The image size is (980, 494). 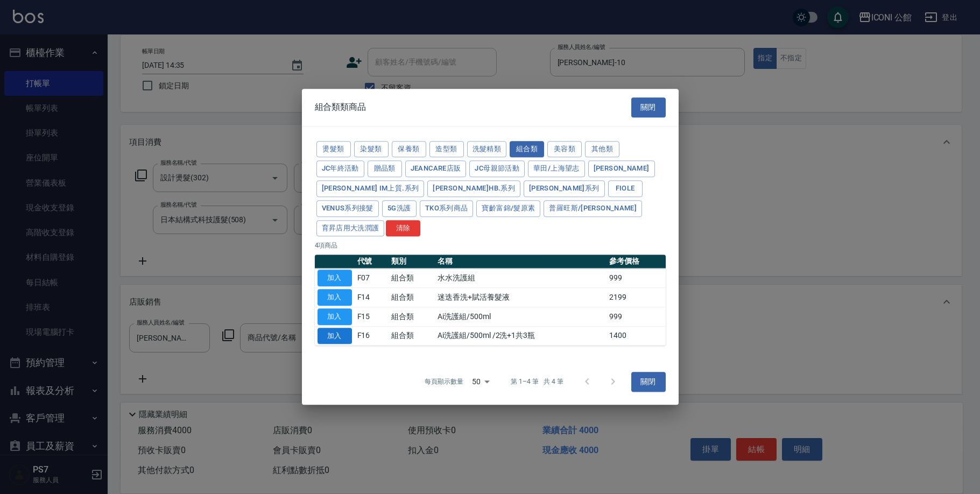 I want to click on button: 造型類, so click(x=447, y=149).